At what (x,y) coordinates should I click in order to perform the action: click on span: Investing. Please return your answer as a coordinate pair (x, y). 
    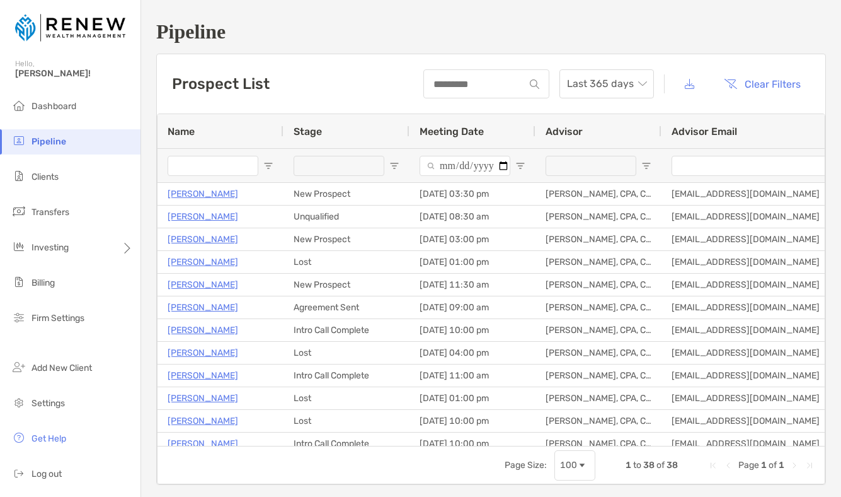
    Looking at the image, I should click on (50, 247).